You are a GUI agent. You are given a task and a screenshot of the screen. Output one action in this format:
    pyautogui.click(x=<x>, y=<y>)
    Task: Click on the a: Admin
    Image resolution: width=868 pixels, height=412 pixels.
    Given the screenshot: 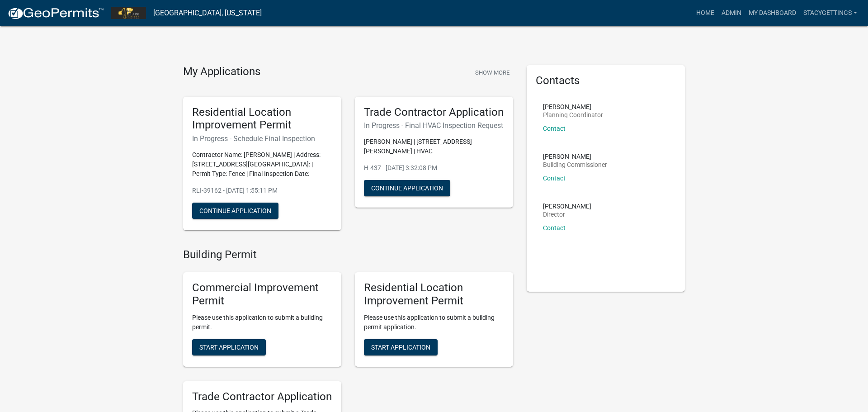 What is the action you would take?
    pyautogui.click(x=731, y=13)
    